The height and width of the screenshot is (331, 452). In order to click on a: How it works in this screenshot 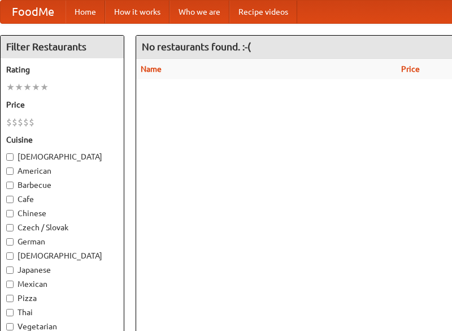, I will do `click(137, 12)`.